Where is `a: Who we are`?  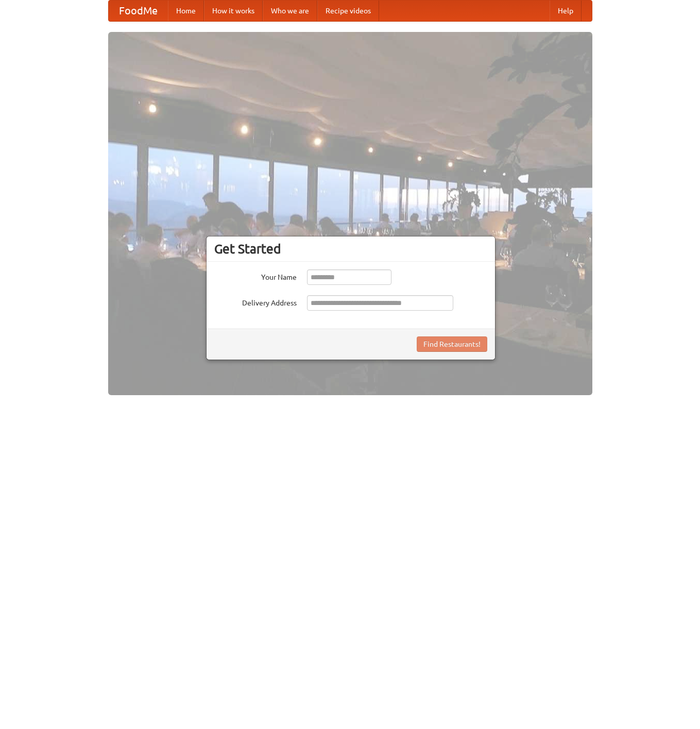 a: Who we are is located at coordinates (290, 11).